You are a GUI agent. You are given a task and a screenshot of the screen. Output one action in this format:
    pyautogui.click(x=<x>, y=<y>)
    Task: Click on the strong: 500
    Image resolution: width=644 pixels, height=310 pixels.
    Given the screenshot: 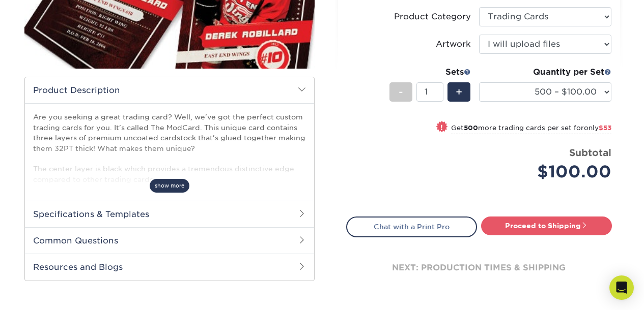 What is the action you would take?
    pyautogui.click(x=471, y=128)
    